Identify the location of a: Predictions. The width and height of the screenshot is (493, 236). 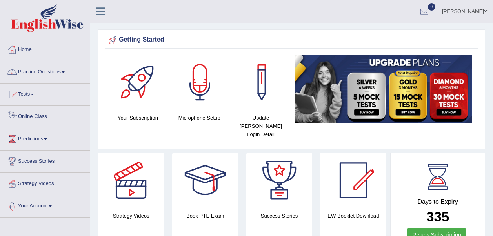
(45, 138).